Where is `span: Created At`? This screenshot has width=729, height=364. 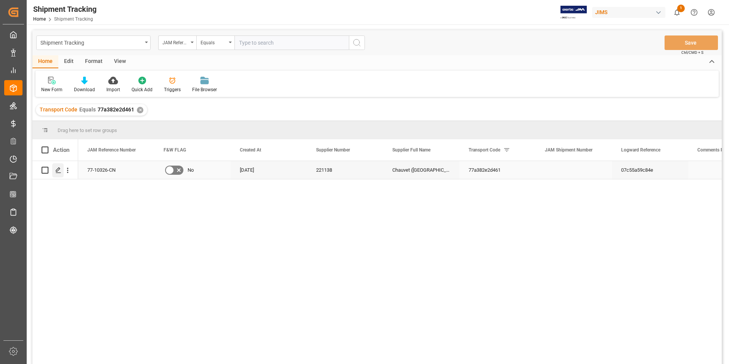
span: Created At is located at coordinates (251, 150).